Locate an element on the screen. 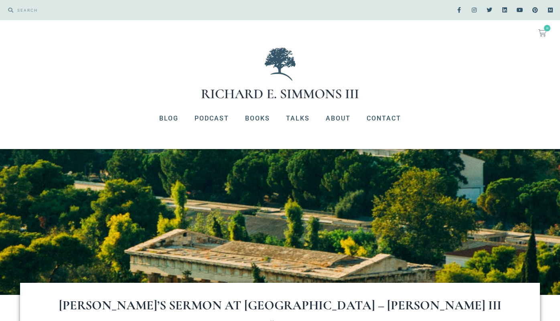  a: About is located at coordinates (338, 118).